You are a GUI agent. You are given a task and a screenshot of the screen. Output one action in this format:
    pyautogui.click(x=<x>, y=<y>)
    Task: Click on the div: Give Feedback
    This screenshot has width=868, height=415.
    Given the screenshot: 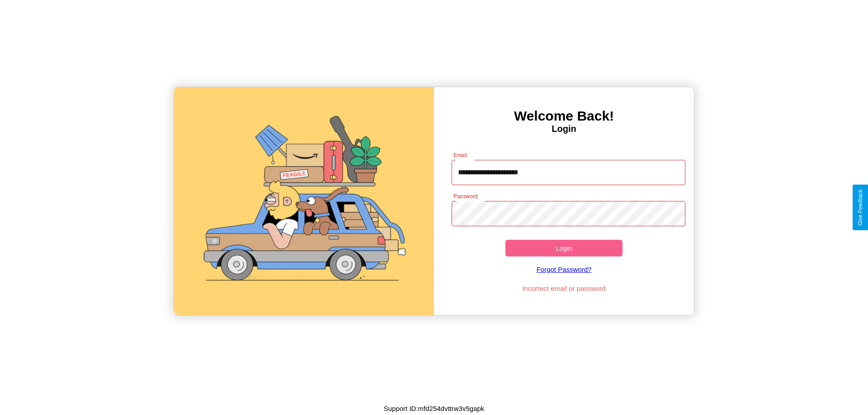 What is the action you would take?
    pyautogui.click(x=861, y=208)
    